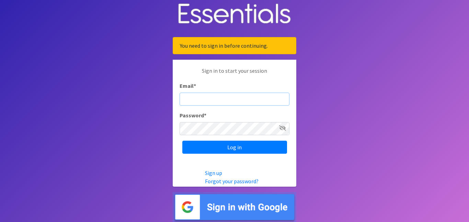 This screenshot has width=469, height=222. I want to click on label: Email, so click(188, 86).